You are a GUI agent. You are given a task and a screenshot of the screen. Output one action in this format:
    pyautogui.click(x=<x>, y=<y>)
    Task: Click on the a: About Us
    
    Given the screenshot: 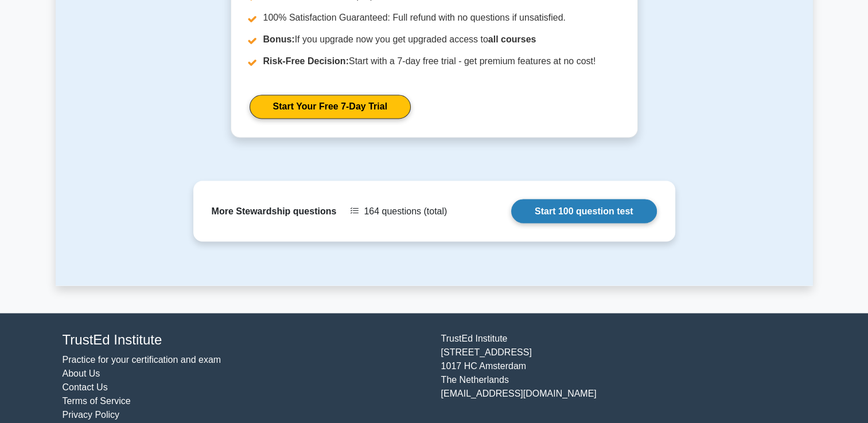 What is the action you would take?
    pyautogui.click(x=81, y=373)
    